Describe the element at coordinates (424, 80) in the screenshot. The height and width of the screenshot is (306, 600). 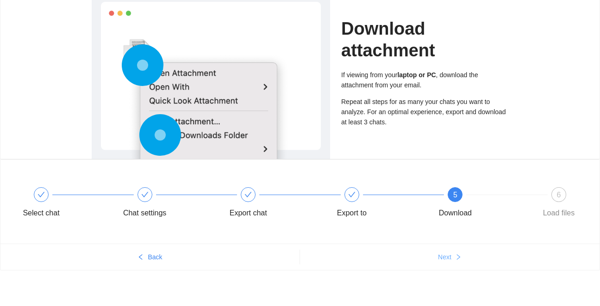
I see `div: If viewing from your , download the attachment from your email.` at that location.